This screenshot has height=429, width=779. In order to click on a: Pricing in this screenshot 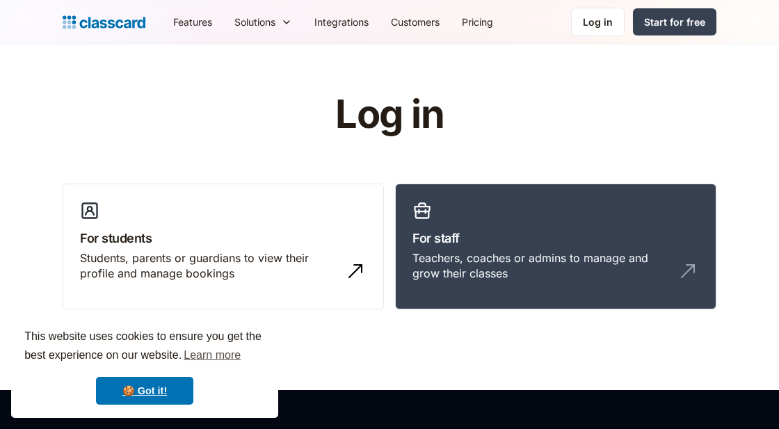, I will do `click(477, 22)`.